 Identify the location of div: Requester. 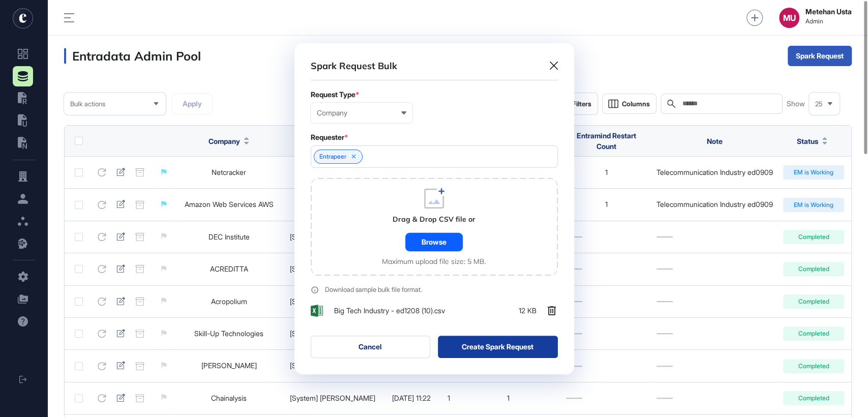
(434, 137).